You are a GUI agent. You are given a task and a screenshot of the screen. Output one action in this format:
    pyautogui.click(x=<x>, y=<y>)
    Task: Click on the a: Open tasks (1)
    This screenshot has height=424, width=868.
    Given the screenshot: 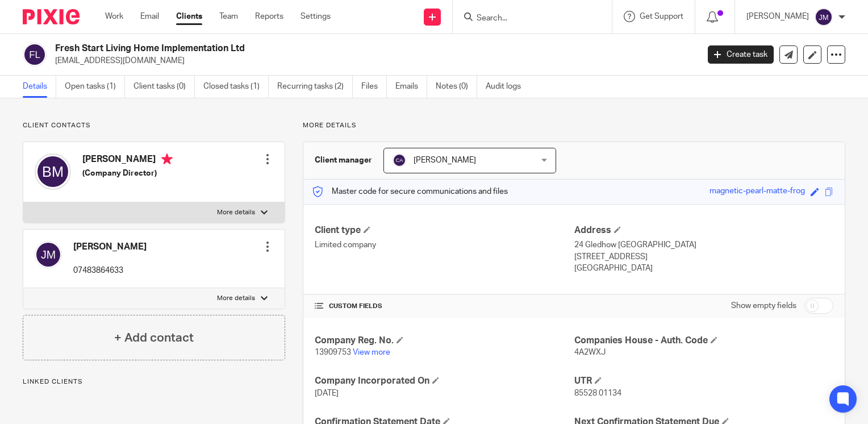 What is the action you would take?
    pyautogui.click(x=95, y=86)
    